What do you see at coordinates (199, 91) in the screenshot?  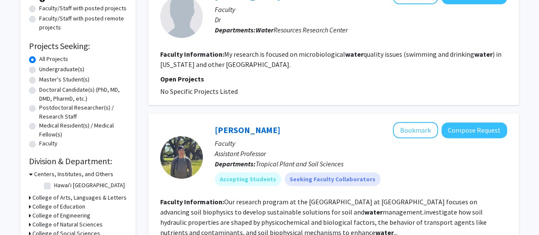 I see `span: No Specific Projects Listed` at bounding box center [199, 91].